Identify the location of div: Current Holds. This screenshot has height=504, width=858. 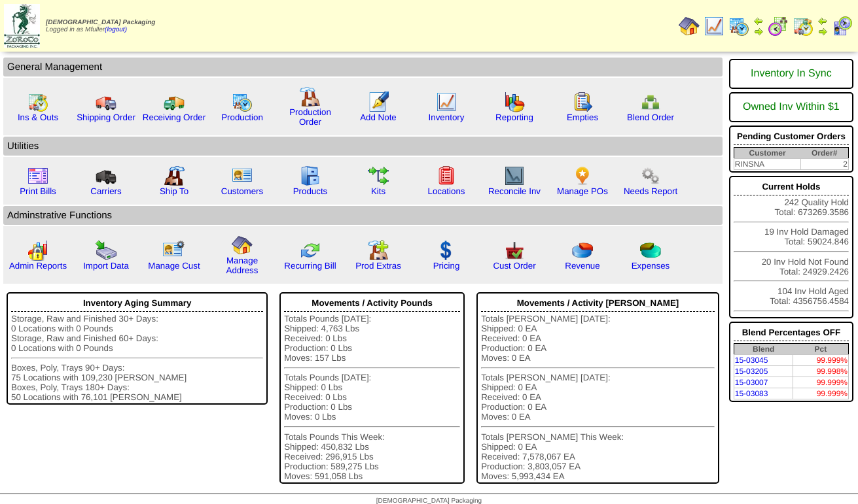
(791, 187).